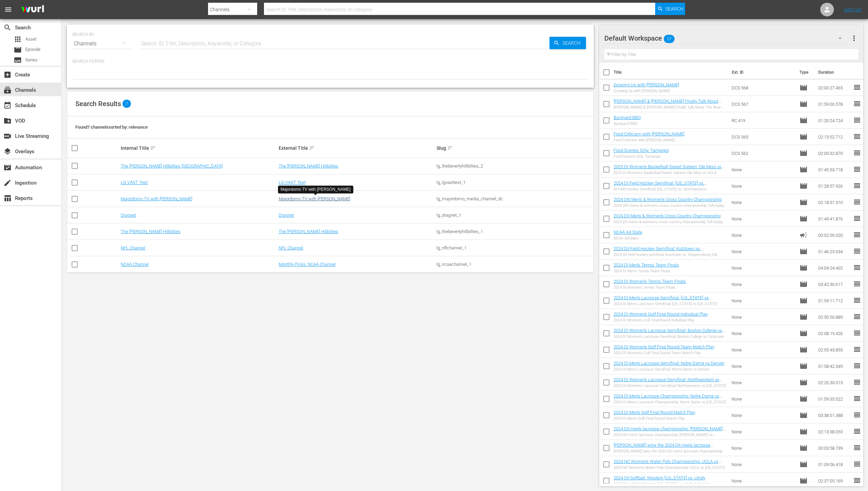  What do you see at coordinates (834, 88) in the screenshot?
I see `td: 02:00:27.465` at bounding box center [834, 88].